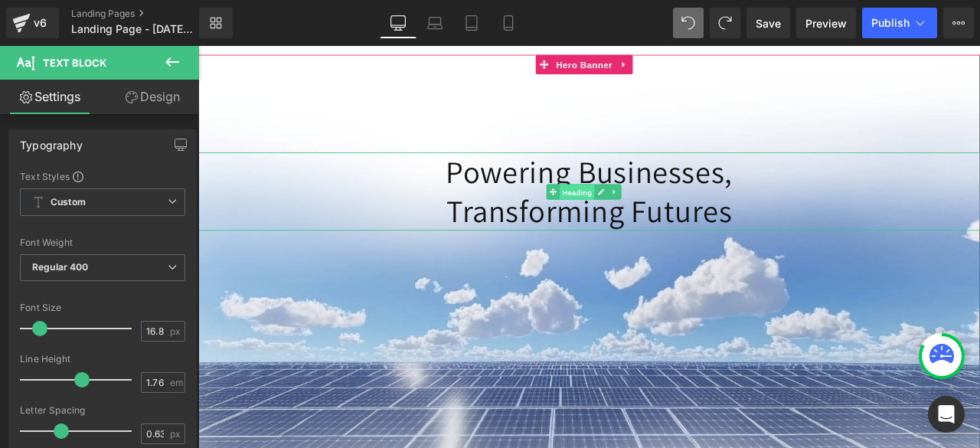 The image size is (980, 448). What do you see at coordinates (103, 410) in the screenshot?
I see `div: Letter Spacing` at bounding box center [103, 410].